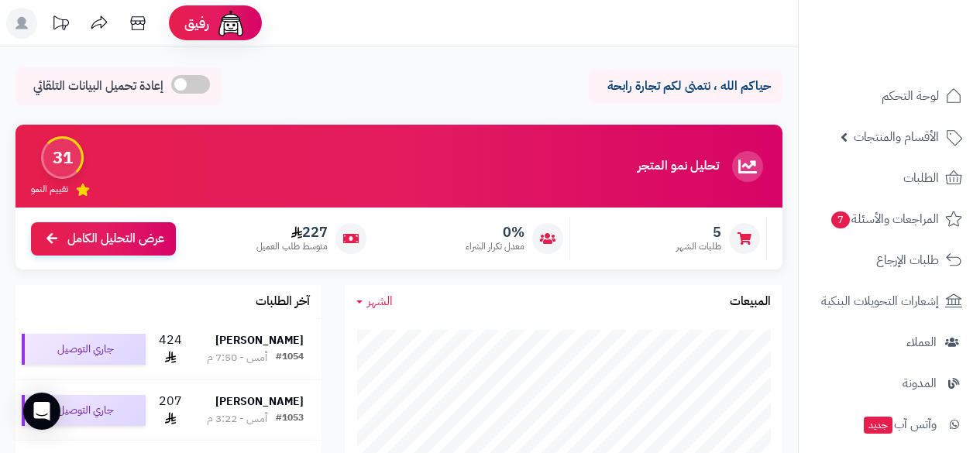 This screenshot has width=980, height=453. Describe the element at coordinates (231, 23) in the screenshot. I see `img: ai-face.png` at that location.